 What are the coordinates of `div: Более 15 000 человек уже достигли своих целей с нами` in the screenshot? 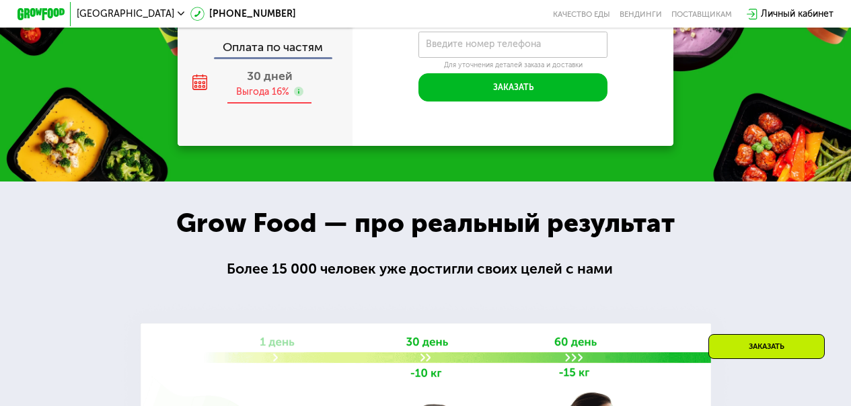 It's located at (425, 269).